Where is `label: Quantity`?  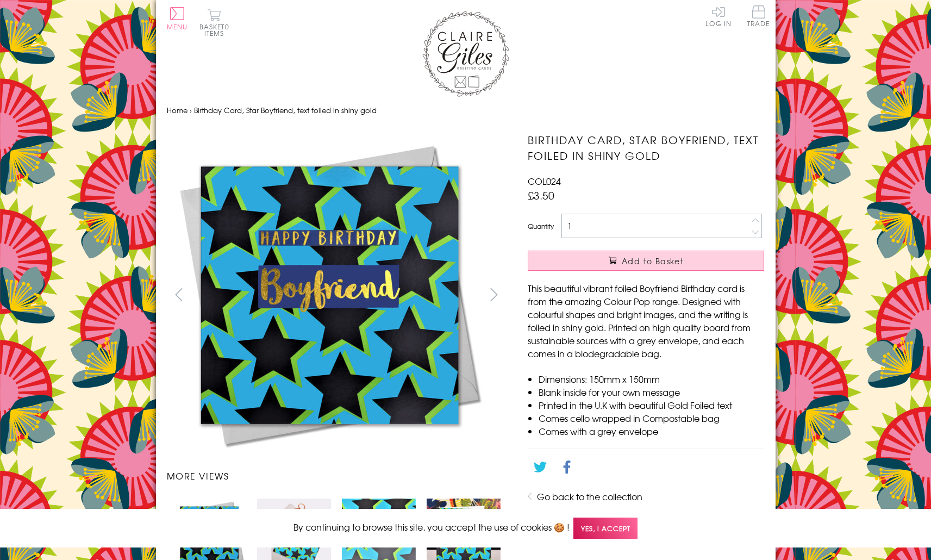
label: Quantity is located at coordinates (540, 226).